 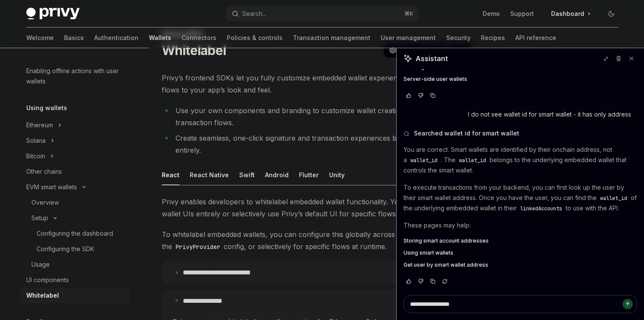 I want to click on h1: Whitelabel, so click(x=194, y=50).